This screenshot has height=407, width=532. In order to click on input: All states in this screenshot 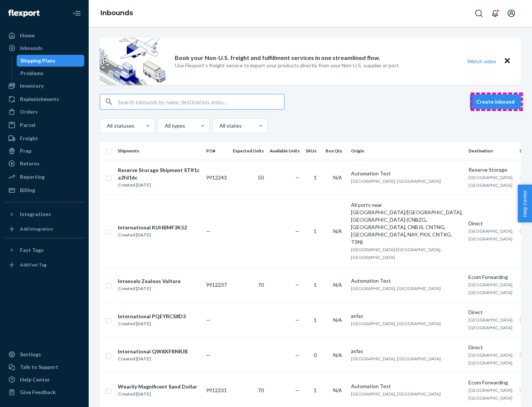, I will do `click(219, 126)`.